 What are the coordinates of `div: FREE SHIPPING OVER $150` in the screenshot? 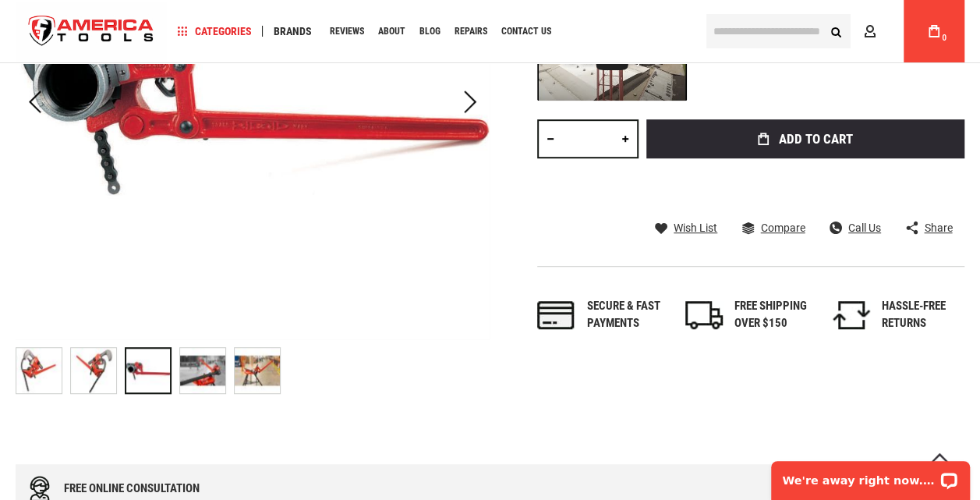 It's located at (776, 315).